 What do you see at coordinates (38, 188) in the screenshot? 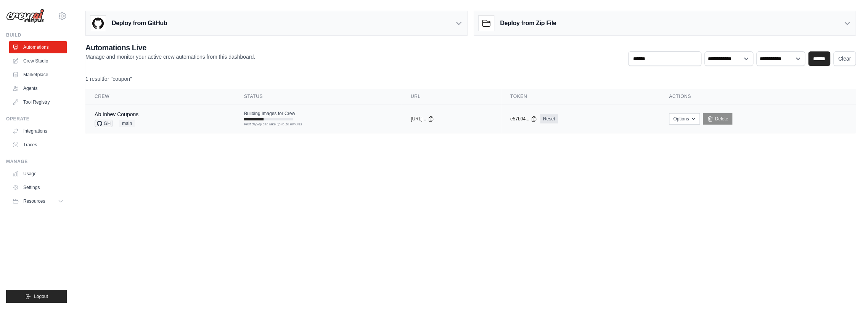
I see `a: Settings` at bounding box center [38, 188].